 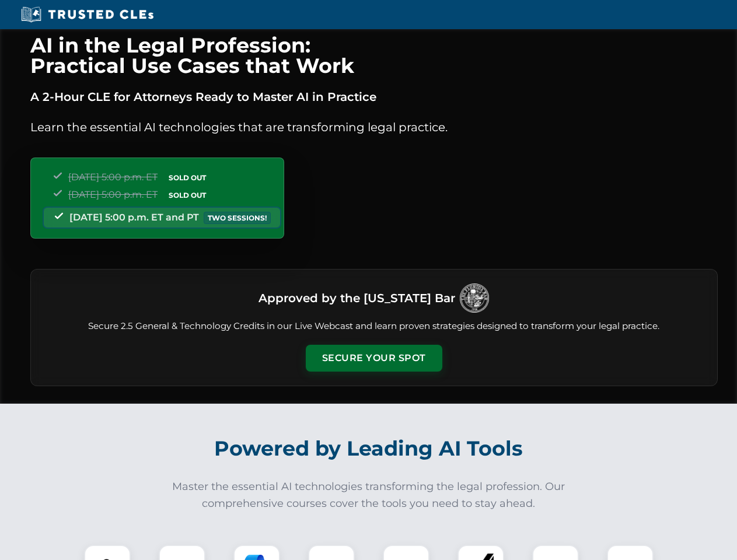 I want to click on p: Master the essential AI technologies transforming the legal profession. Our comprehensive courses..., so click(x=369, y=495).